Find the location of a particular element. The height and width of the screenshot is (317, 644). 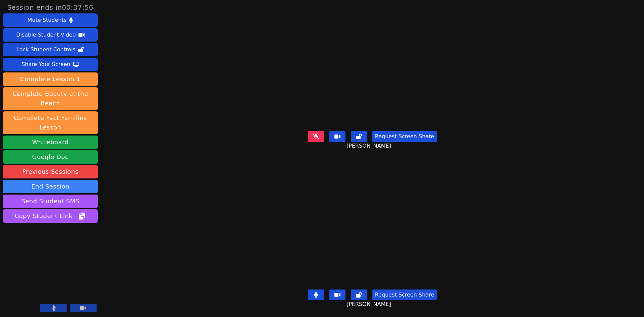

div: Disable Student Video is located at coordinates (46, 35).